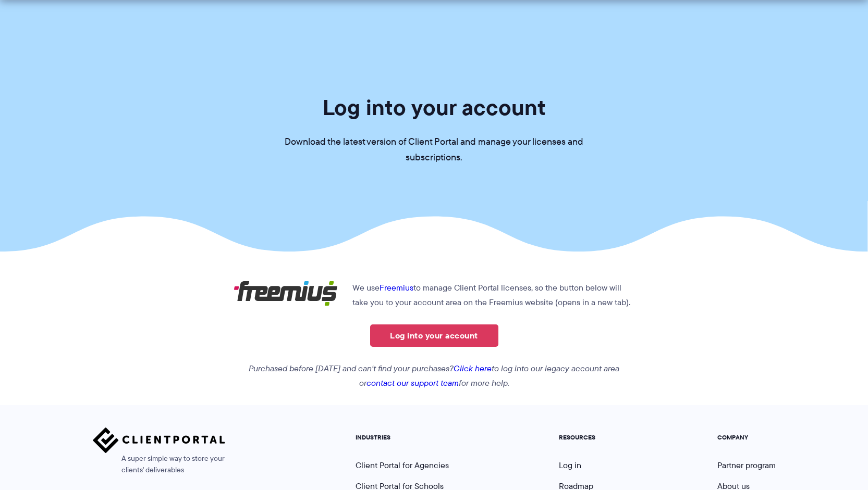 This screenshot has height=490, width=868. What do you see at coordinates (434, 295) in the screenshot?
I see `p: We use to manage Client Portal licenses, so the button below will take you to your account area o...` at bounding box center [434, 295].